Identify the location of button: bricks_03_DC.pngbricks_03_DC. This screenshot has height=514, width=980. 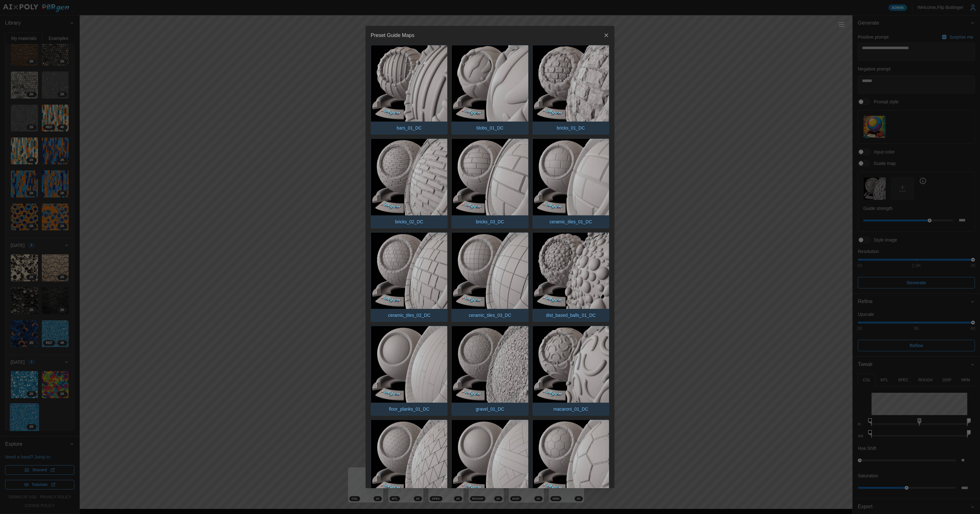
(490, 183).